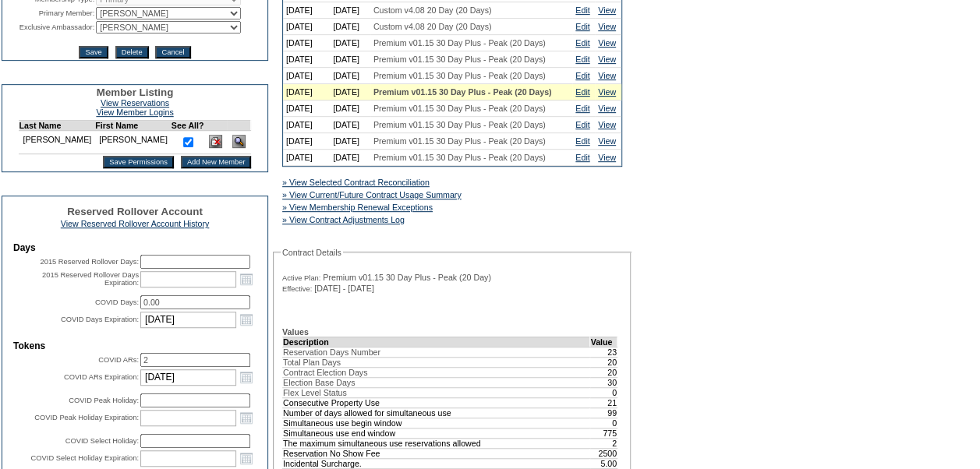  Describe the element at coordinates (604, 422) in the screenshot. I see `td: 0` at that location.